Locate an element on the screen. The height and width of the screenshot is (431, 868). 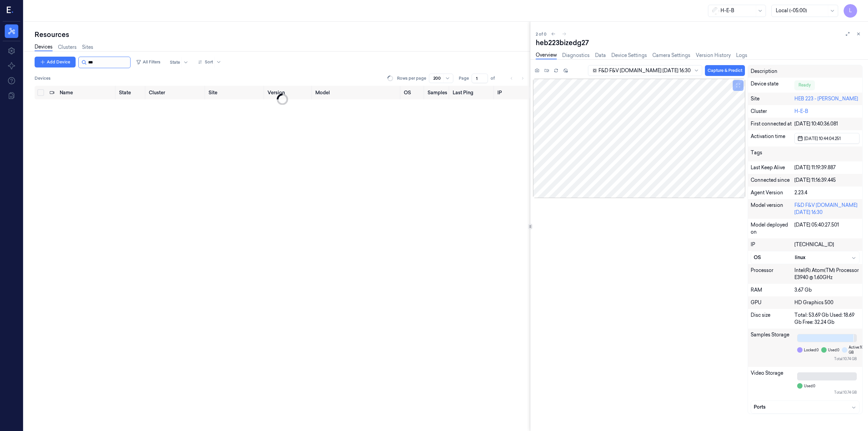
span: of is located at coordinates (496, 79).